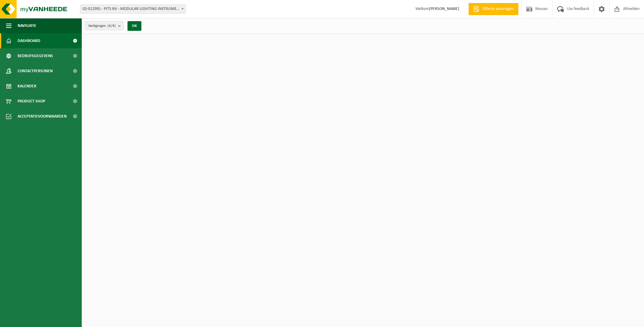 This screenshot has height=327, width=644. Describe the element at coordinates (493, 9) in the screenshot. I see `a: Offerte aanvragen` at that location.